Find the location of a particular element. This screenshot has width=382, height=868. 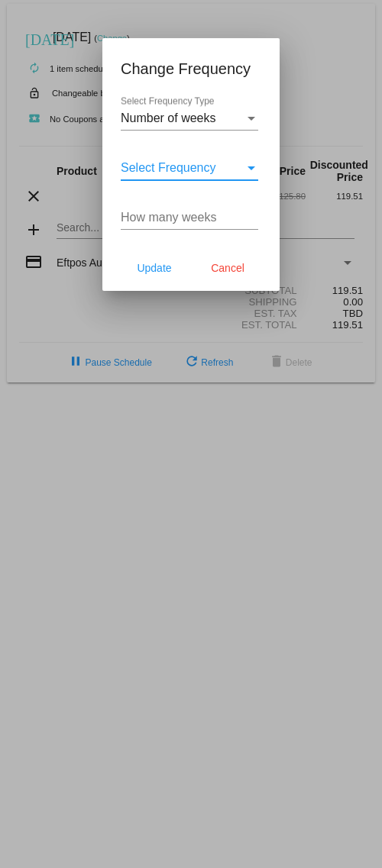

span: Number of weeks is located at coordinates (168, 118).